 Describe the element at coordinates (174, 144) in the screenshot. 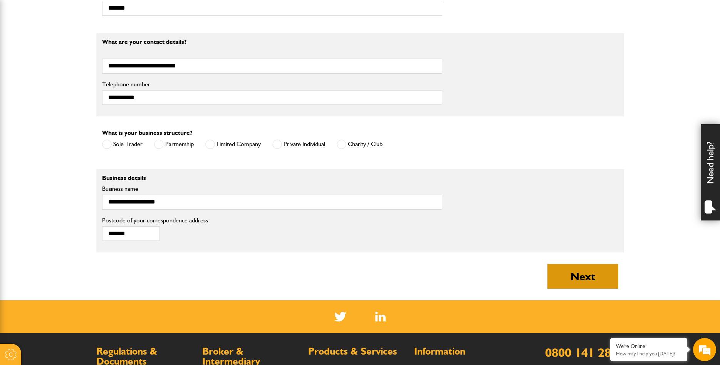

I see `label: Partnership` at that location.